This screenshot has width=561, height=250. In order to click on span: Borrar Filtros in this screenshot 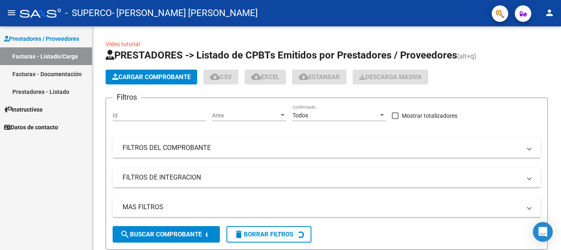, I will do `click(264, 235)`.